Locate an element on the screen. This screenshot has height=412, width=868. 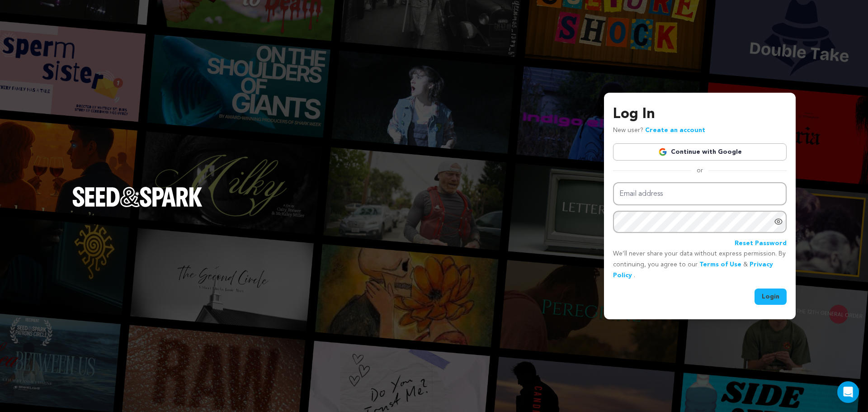
a: Seed&Spark Homepage is located at coordinates (137, 206).